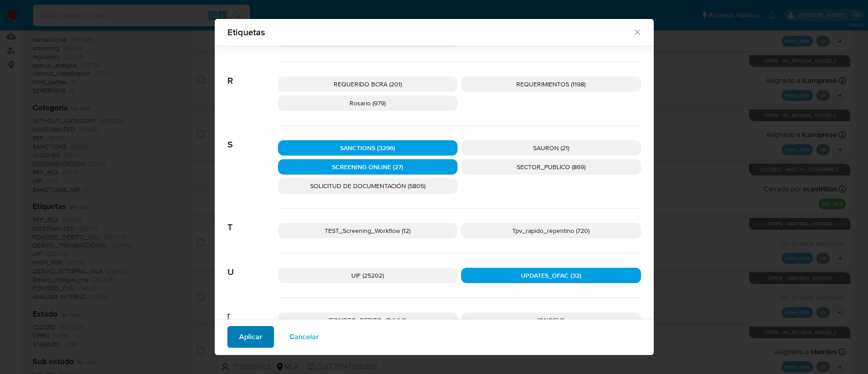 The image size is (868, 374). What do you see at coordinates (551, 275) in the screenshot?
I see `div: UPDATES_OFAC (32)` at bounding box center [551, 275].